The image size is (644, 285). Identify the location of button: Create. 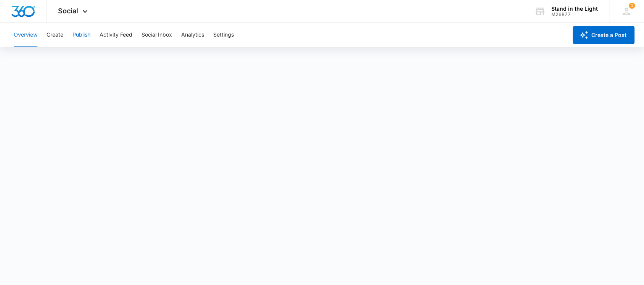
(55, 35).